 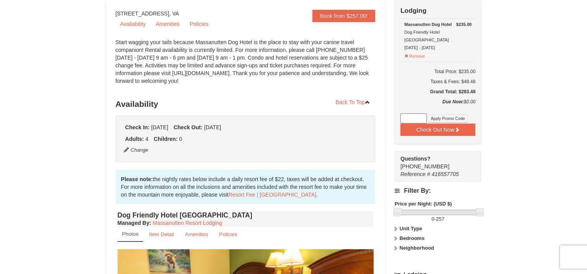 What do you see at coordinates (228, 235) in the screenshot?
I see `small: Policies` at bounding box center [228, 235].